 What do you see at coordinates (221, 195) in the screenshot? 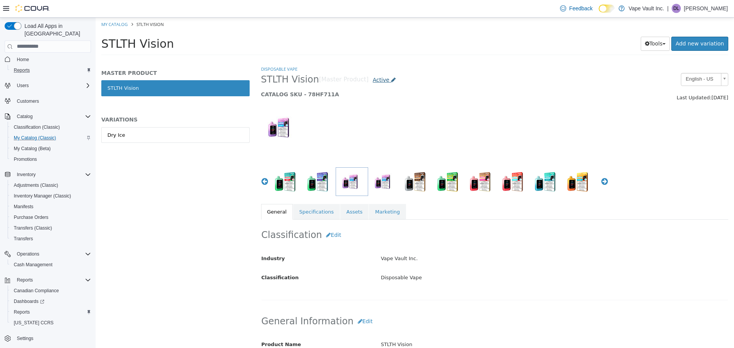
I see `a: Specifications` at bounding box center [221, 195].